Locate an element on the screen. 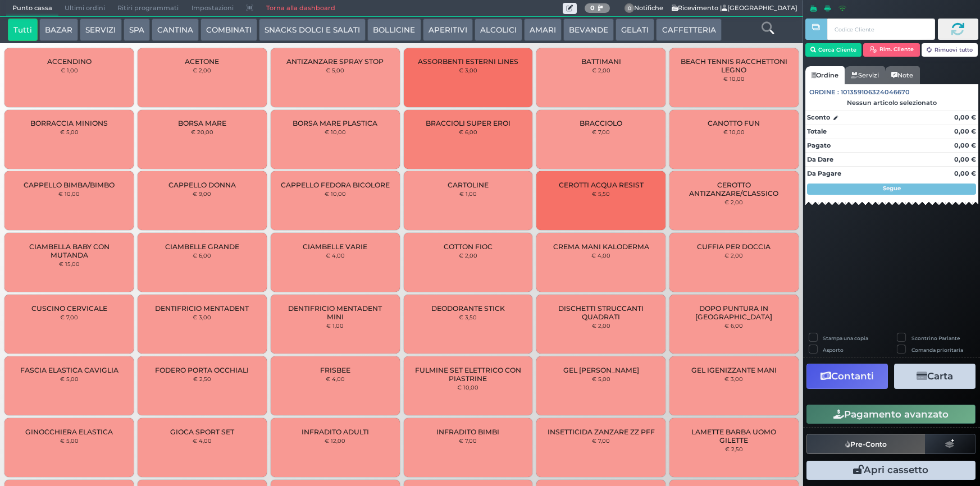 The width and height of the screenshot is (980, 486). span: COTTON FIOC is located at coordinates (468, 247).